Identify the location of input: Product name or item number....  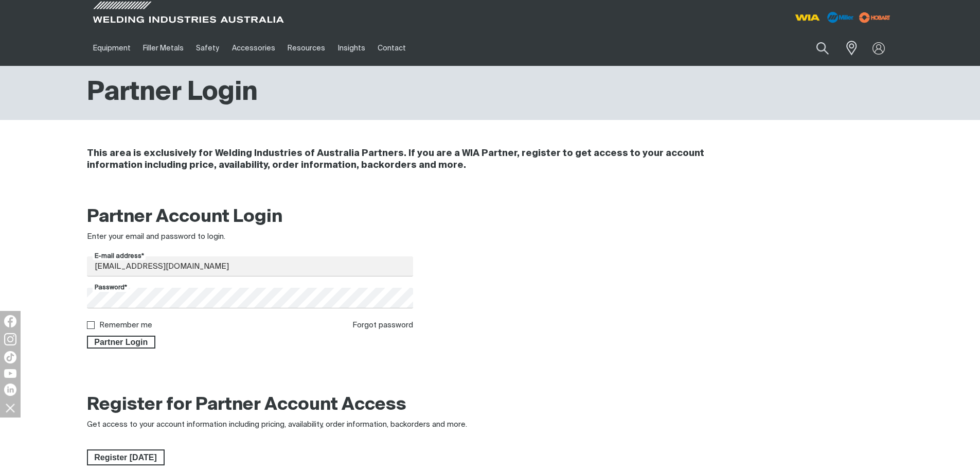
(816, 48).